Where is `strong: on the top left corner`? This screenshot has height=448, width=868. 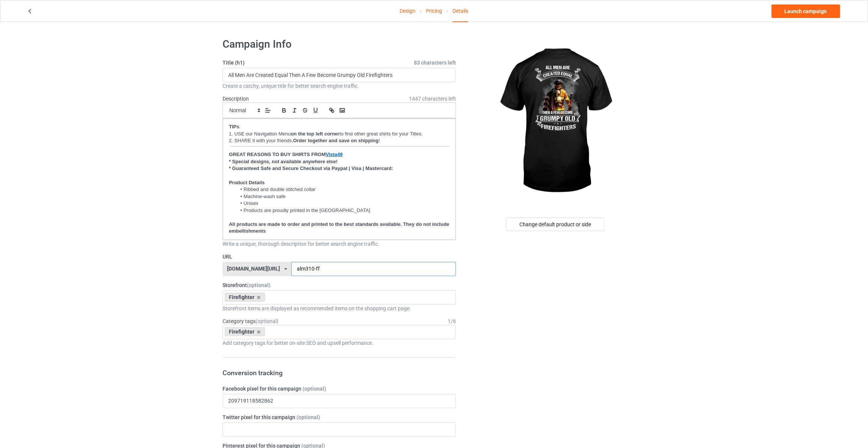
strong: on the top left corner is located at coordinates (316, 133).